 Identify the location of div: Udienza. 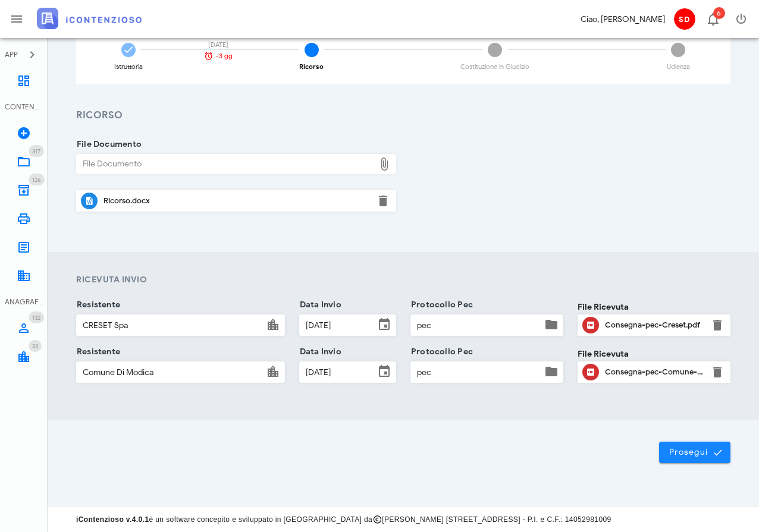
(678, 66).